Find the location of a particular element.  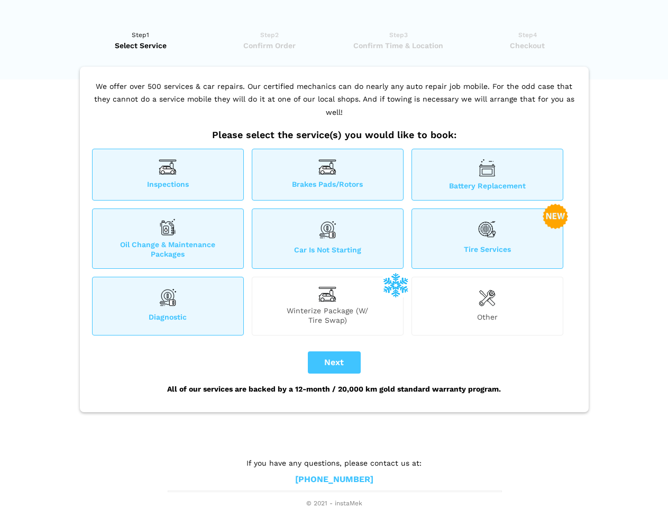

h2: Please select the service(s) you would like to book: is located at coordinates (334, 135).